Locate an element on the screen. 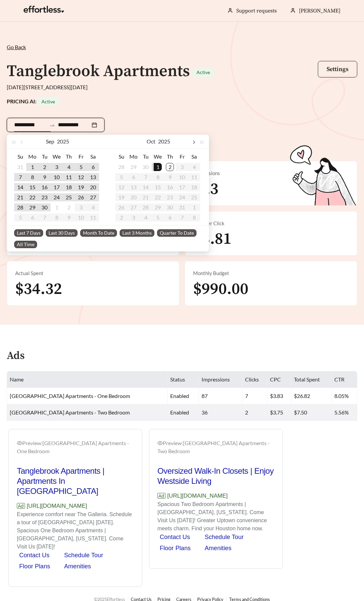 The width and height of the screenshot is (364, 601). th: Status is located at coordinates (183, 379).